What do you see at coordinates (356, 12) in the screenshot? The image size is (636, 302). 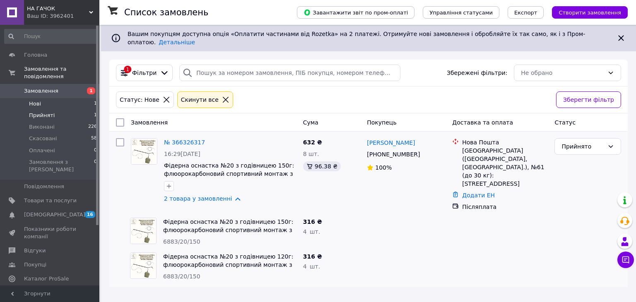 I see `span: Завантажити звіт по пром-оплаті` at bounding box center [356, 12].